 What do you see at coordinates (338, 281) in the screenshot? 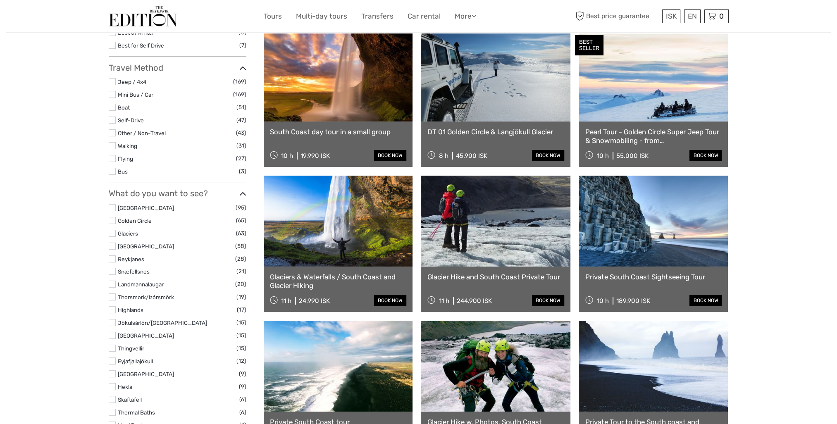
I see `a: Glaciers & Waterfalls / South Coast and Glacier Hiking` at bounding box center [338, 281].